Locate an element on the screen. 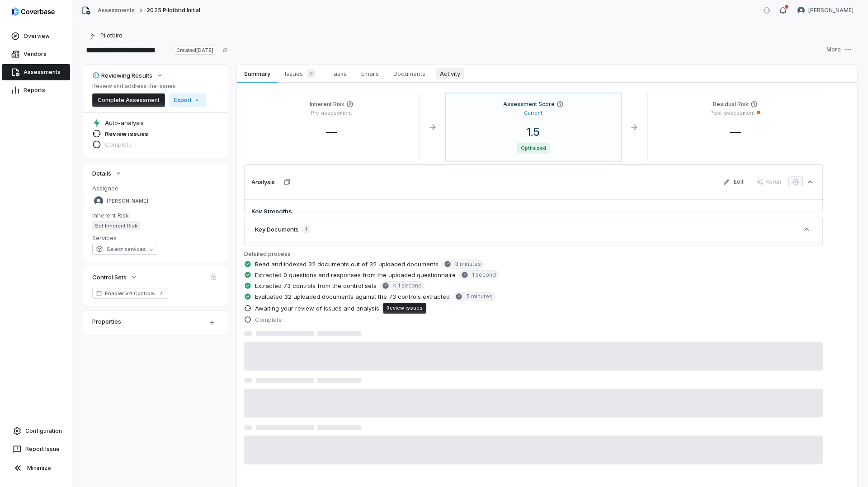  p: Detailed process is located at coordinates (533, 254).